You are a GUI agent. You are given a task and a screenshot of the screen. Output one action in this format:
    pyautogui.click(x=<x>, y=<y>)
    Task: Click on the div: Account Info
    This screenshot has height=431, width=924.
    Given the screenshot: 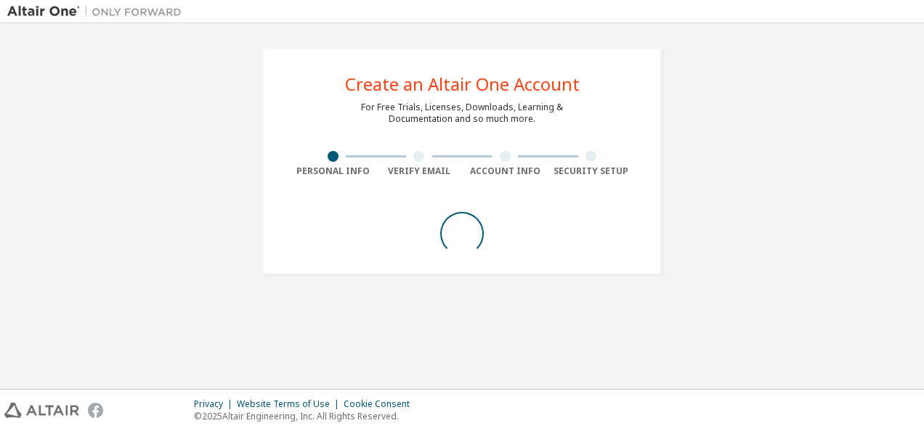 What is the action you would take?
    pyautogui.click(x=505, y=171)
    